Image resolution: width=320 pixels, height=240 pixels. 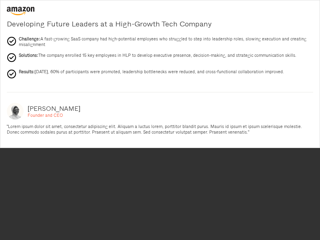 I want to click on div: "Lorem ipsum dolor sit amet, consectetur adipiscing elit. Aliquam a luctus lorem, porttitor bland..., so click(x=160, y=130).